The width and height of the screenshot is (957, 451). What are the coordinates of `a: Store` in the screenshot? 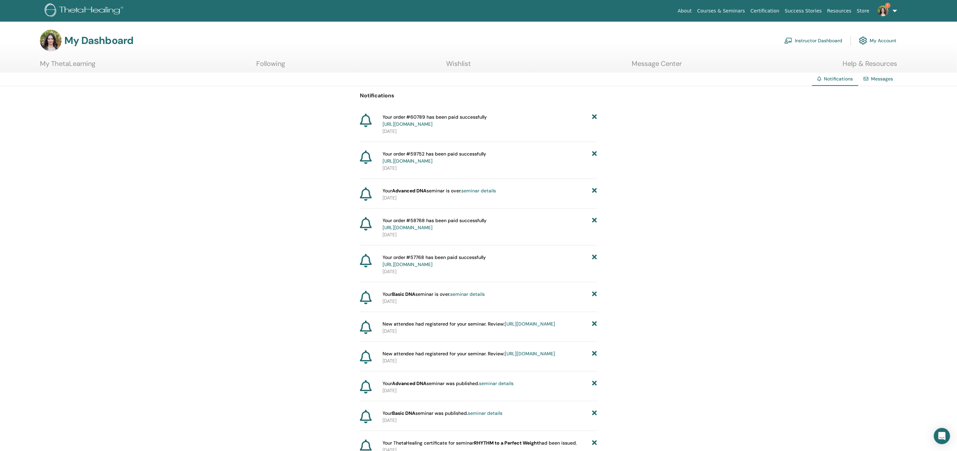 It's located at (863, 11).